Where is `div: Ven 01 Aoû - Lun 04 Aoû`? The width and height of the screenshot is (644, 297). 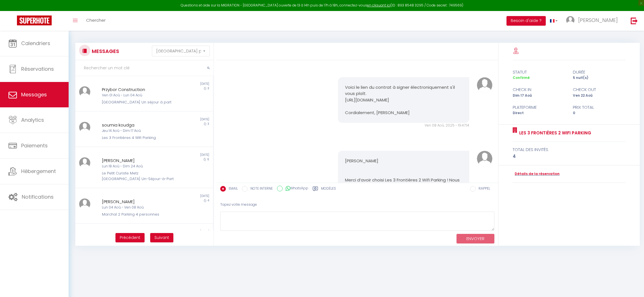 div: Ven 01 Aoû - Lun 04 Aoû is located at coordinates (139, 95).